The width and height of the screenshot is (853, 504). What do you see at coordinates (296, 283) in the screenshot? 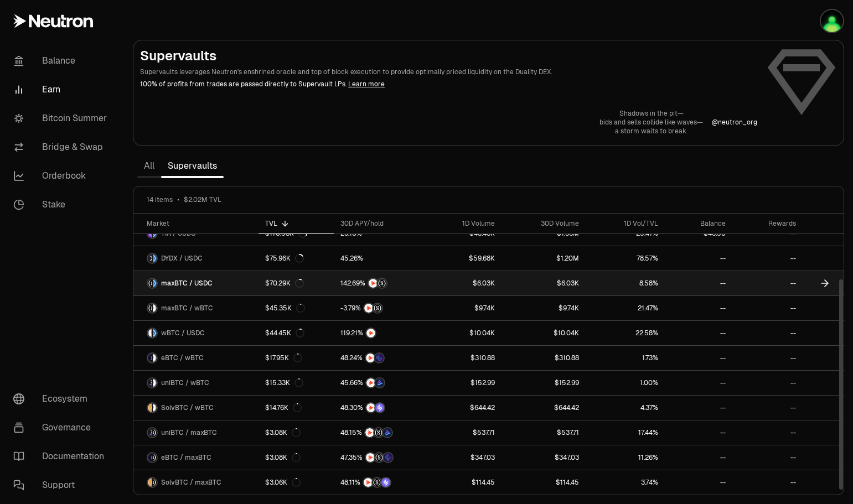
I see `a: $70.29K` at bounding box center [296, 283].